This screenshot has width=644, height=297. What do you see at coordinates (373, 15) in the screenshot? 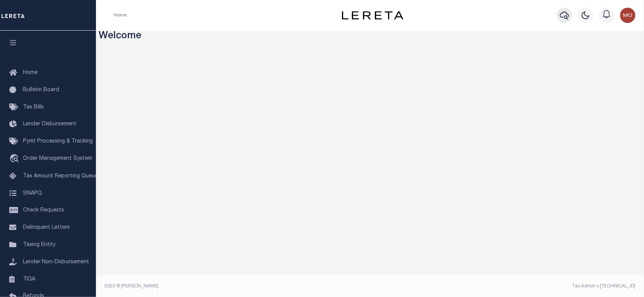
I see `img: logo-dark.svg` at bounding box center [373, 15].